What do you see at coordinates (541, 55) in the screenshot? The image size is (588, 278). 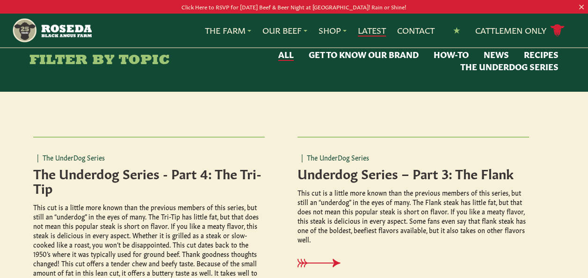 I see `button: Recipes` at bounding box center [541, 55].